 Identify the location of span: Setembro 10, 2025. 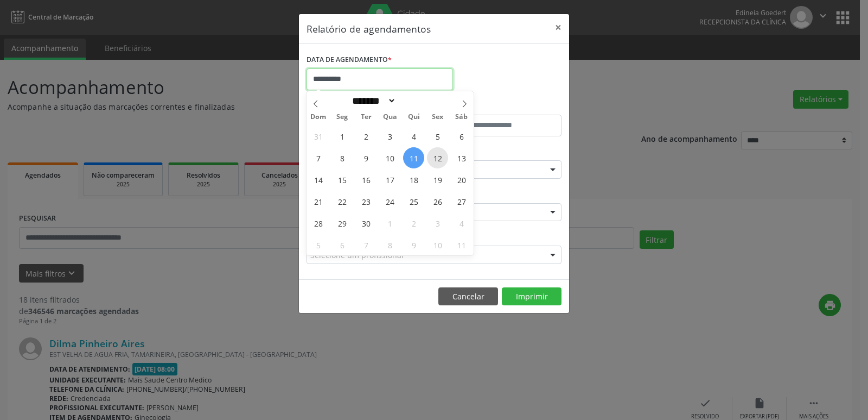
(390, 157).